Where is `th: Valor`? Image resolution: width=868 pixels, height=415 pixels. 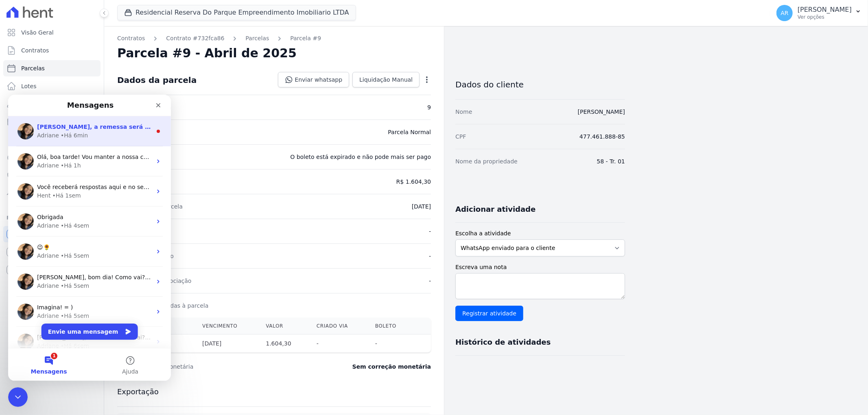 th: Valor is located at coordinates (285, 326).